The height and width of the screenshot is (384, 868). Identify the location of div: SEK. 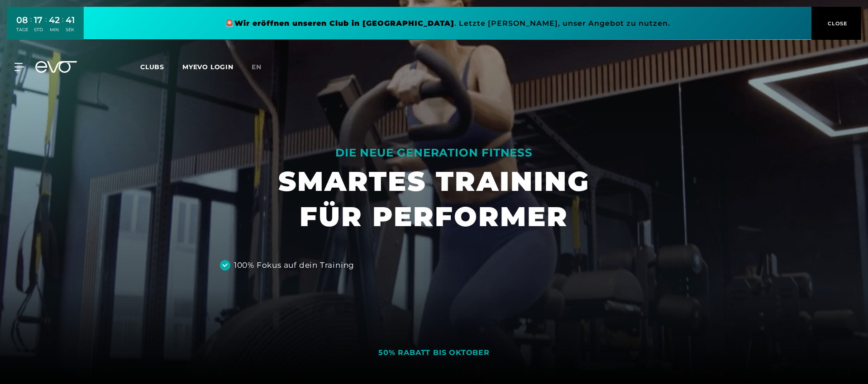
(70, 30).